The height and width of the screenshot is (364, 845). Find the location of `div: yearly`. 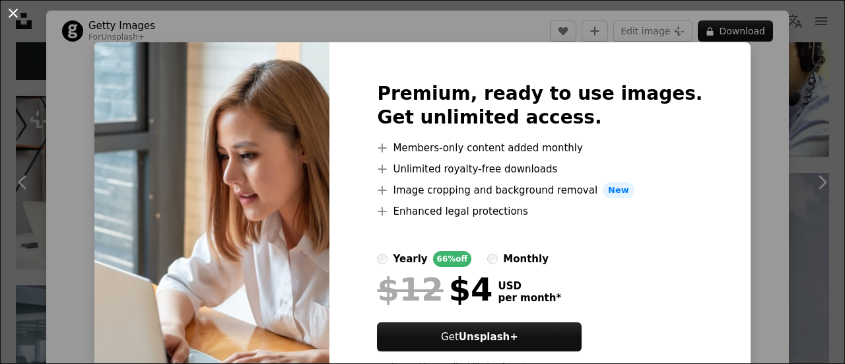

div: yearly is located at coordinates (410, 259).